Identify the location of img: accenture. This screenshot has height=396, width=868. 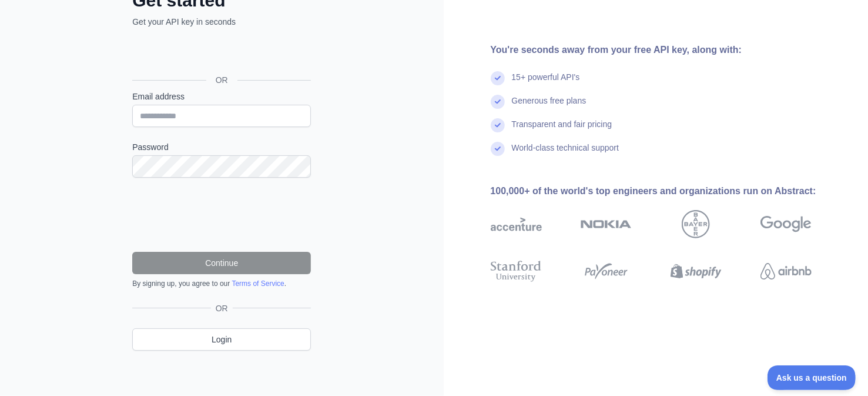
(516, 224).